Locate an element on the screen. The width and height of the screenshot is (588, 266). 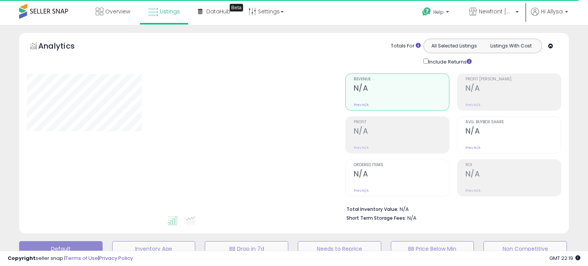
span: DataHub is located at coordinates (218, 11).